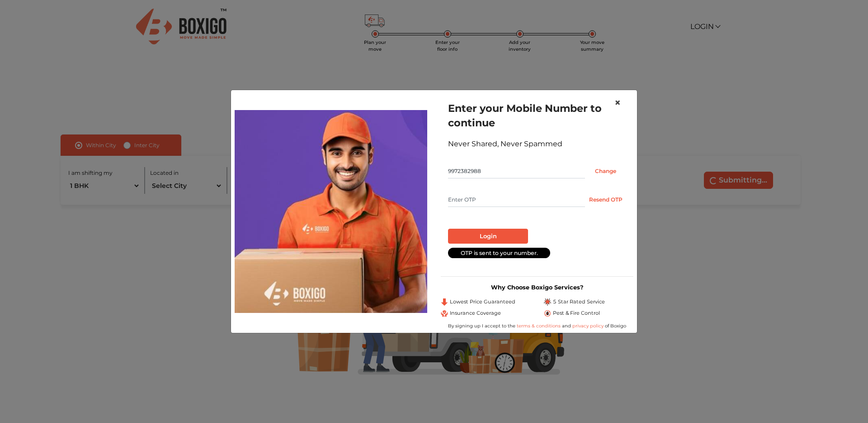 This screenshot has width=868, height=423. What do you see at coordinates (537, 116) in the screenshot?
I see `h1: Enter your Mobile Number to continue` at bounding box center [537, 116].